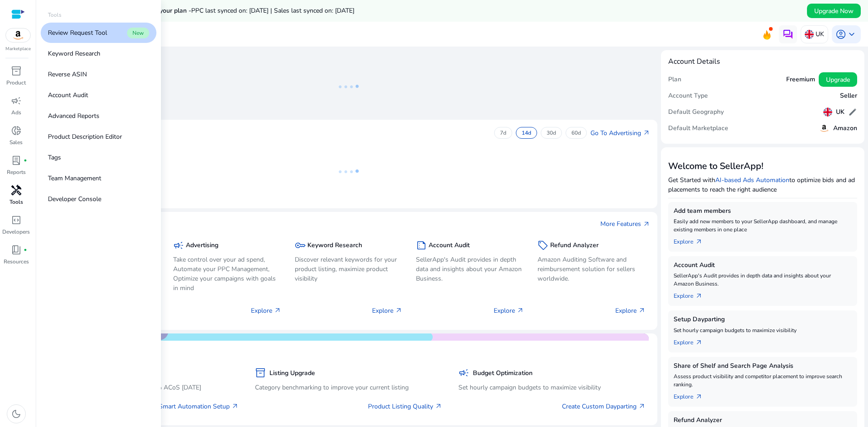  I want to click on img: uk.svg, so click(828, 112).